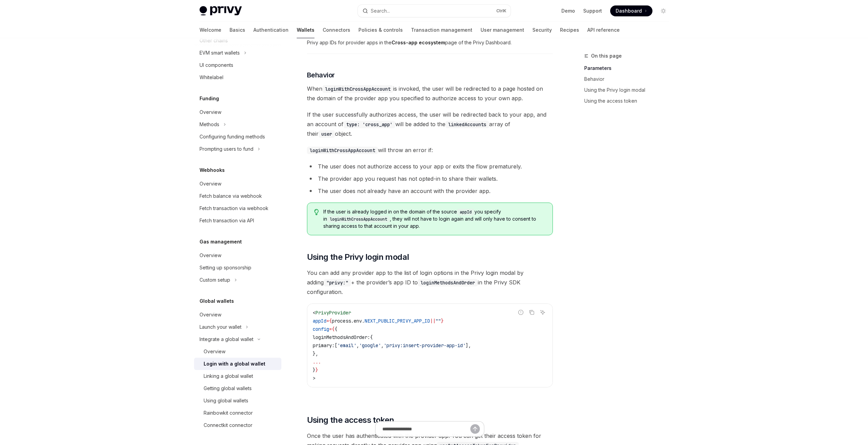 This screenshot has width=868, height=445. What do you see at coordinates (569, 30) in the screenshot?
I see `a: Recipes` at bounding box center [569, 30].